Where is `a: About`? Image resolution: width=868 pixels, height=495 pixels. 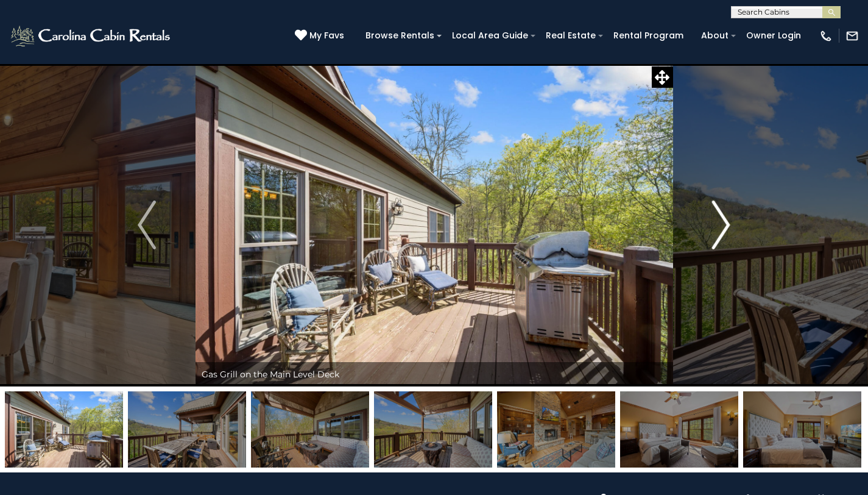 a: About is located at coordinates (715, 35).